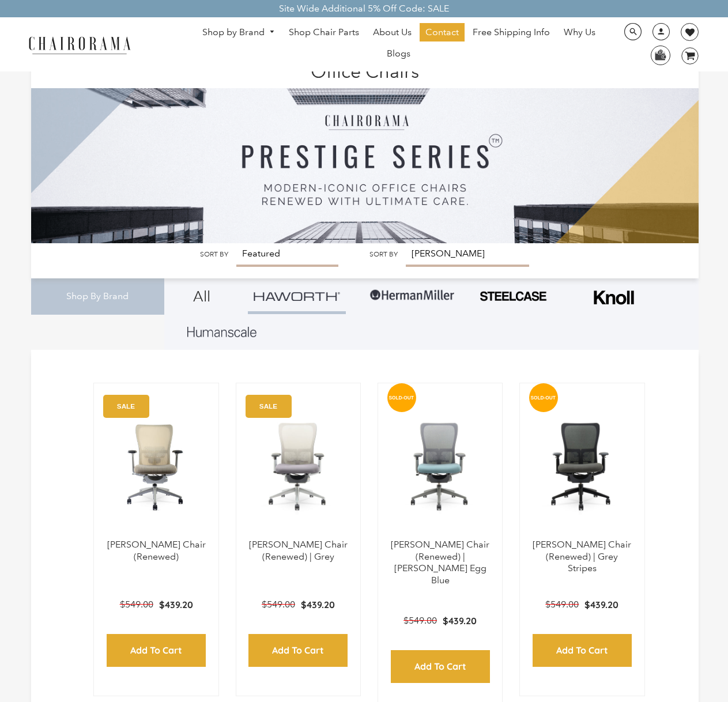  What do you see at coordinates (582, 467) in the screenshot?
I see `a: Zody Chair (Renewed) | Grey Stripes - chairorama Zody Chair (Renewed) | Grey Stripes - chairorama` at bounding box center [582, 467].